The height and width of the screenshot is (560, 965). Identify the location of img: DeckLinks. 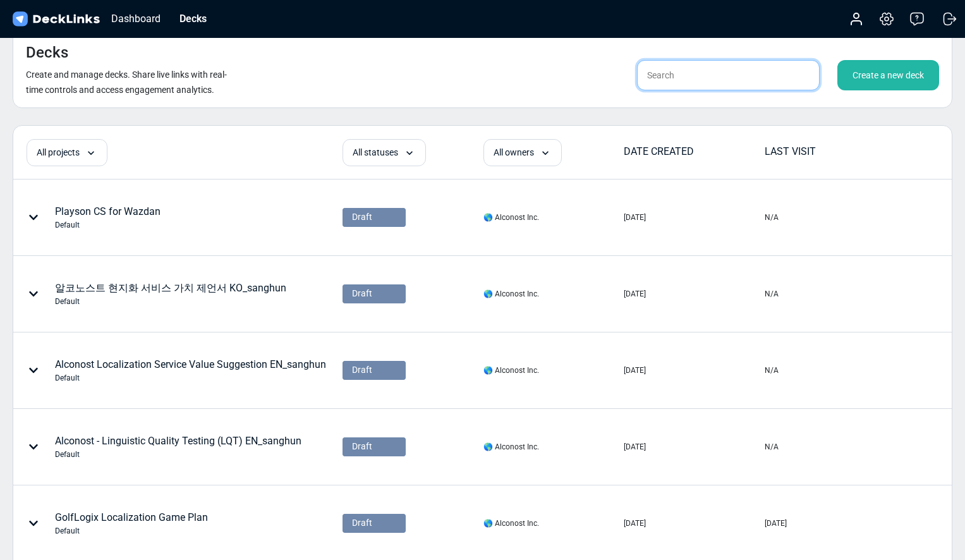
(55, 19).